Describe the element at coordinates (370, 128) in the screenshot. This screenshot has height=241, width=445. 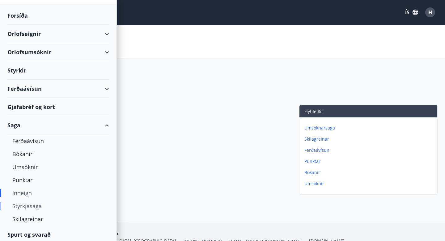
I see `p: Umsóknarsaga` at that location.